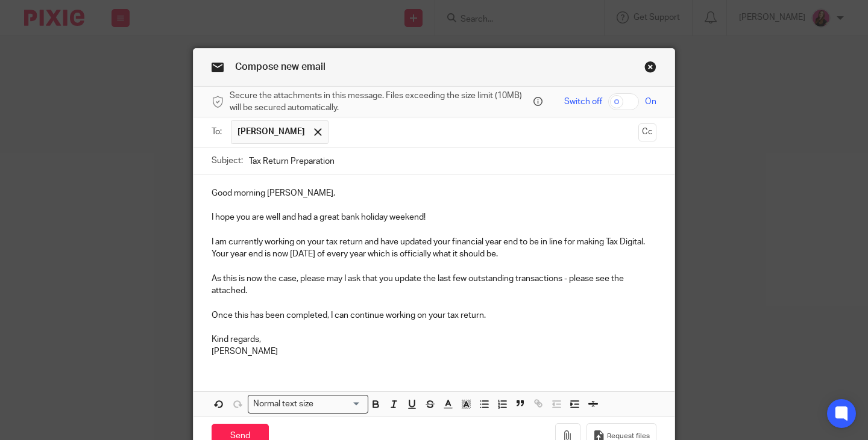 The width and height of the screenshot is (868, 440). What do you see at coordinates (218, 132) in the screenshot?
I see `label: To:` at bounding box center [218, 132].